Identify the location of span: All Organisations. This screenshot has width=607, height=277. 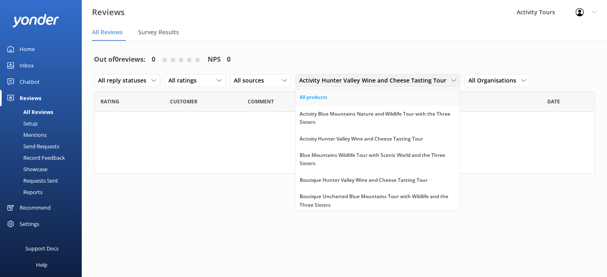
(494, 81).